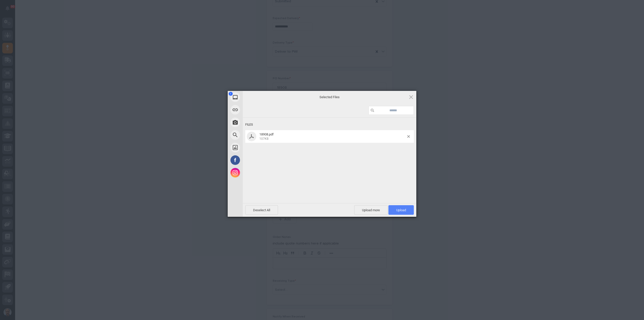 This screenshot has width=644, height=320. I want to click on span: 107KB, so click(264, 138).